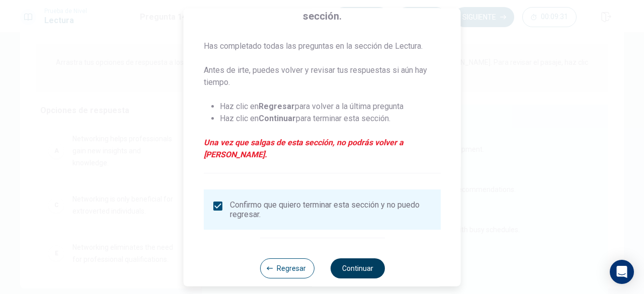 This screenshot has height=294, width=644. Describe the element at coordinates (330, 107) in the screenshot. I see `li: Haz clic en para volver a la última pregunta` at that location.